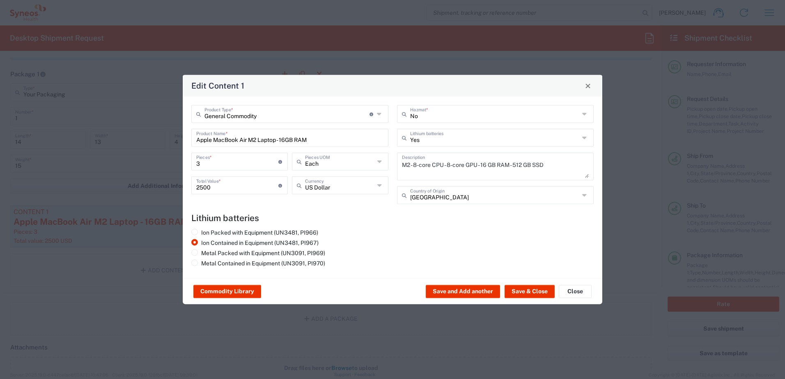 The width and height of the screenshot is (785, 379). I want to click on h4: Edit Content 1, so click(217, 85).